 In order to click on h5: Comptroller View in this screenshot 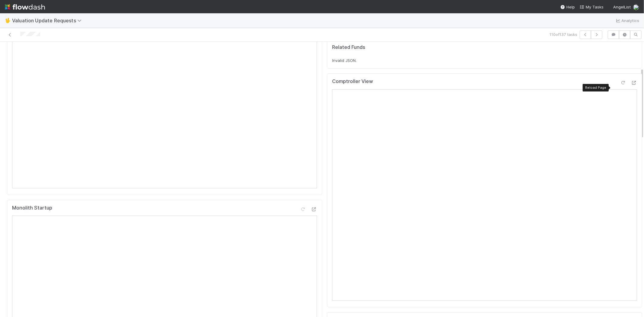, I will do `click(353, 81)`.